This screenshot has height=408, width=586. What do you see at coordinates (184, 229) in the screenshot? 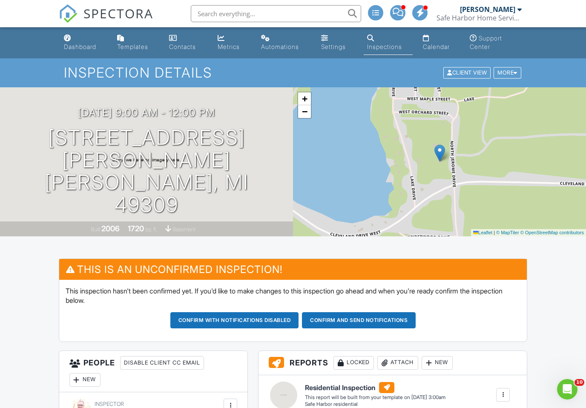
I see `span: basement` at bounding box center [184, 229].